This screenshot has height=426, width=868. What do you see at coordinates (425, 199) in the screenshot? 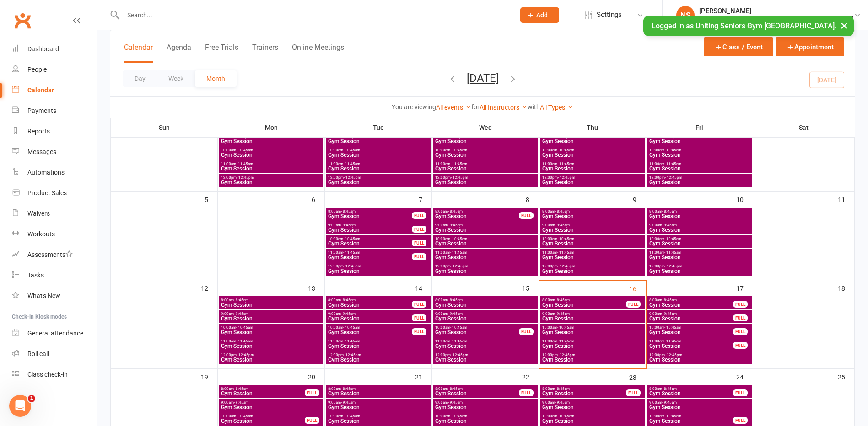
I see `div: 7` at bounding box center [425, 199].